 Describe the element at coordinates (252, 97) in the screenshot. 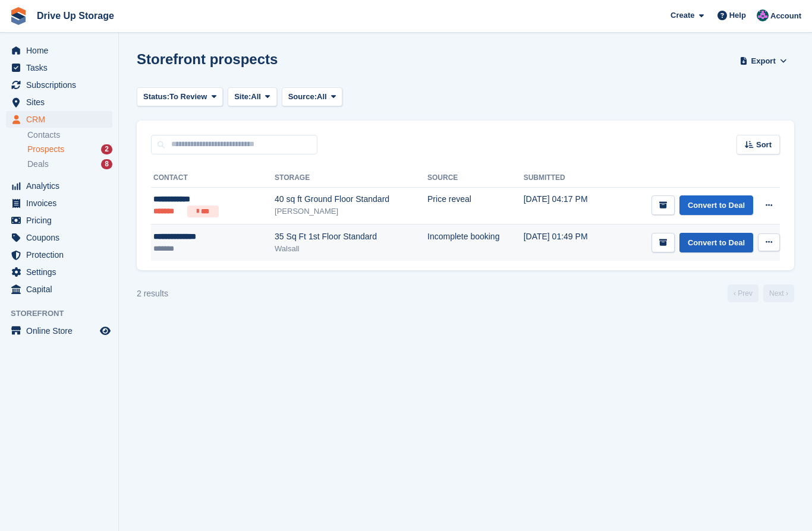

I see `button: Site: All` at that location.